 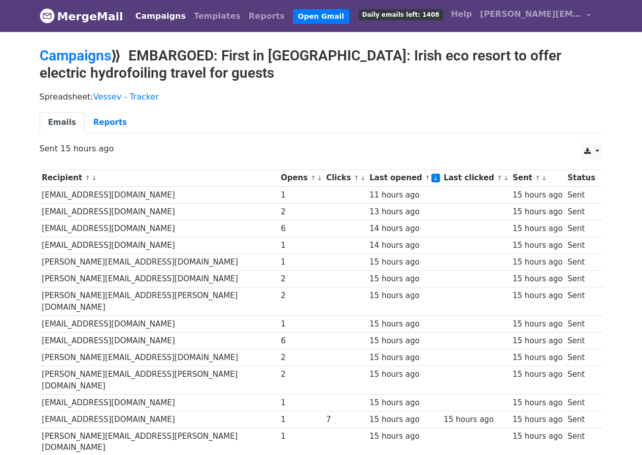 I want to click on th: Recipient, so click(x=159, y=178).